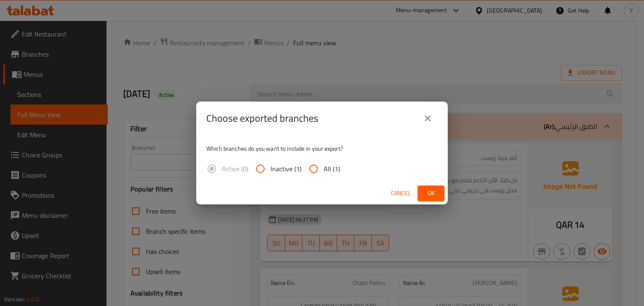 This screenshot has height=306, width=644. What do you see at coordinates (332, 169) in the screenshot?
I see `span: All (1)` at bounding box center [332, 169].